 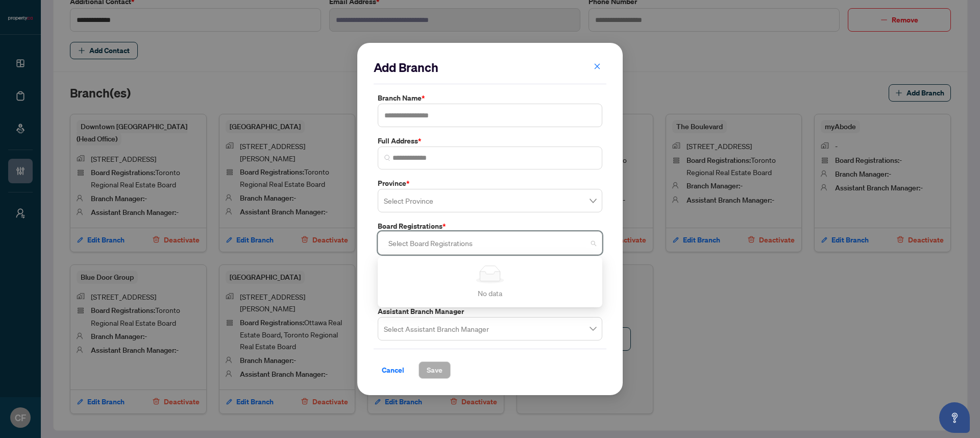 I want to click on button: Open asap, so click(x=955, y=417).